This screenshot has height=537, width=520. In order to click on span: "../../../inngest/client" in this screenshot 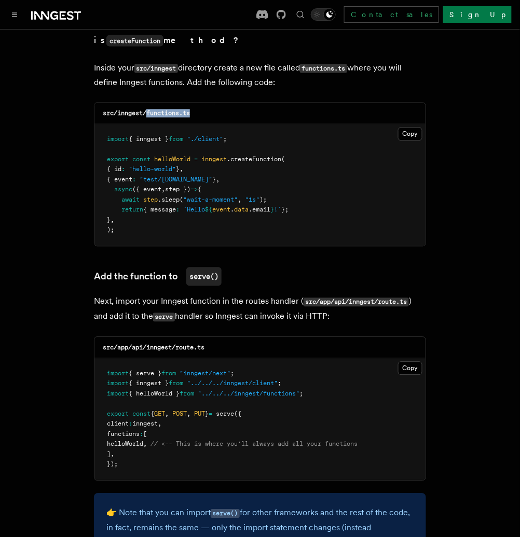, I will do `click(232, 384)`.